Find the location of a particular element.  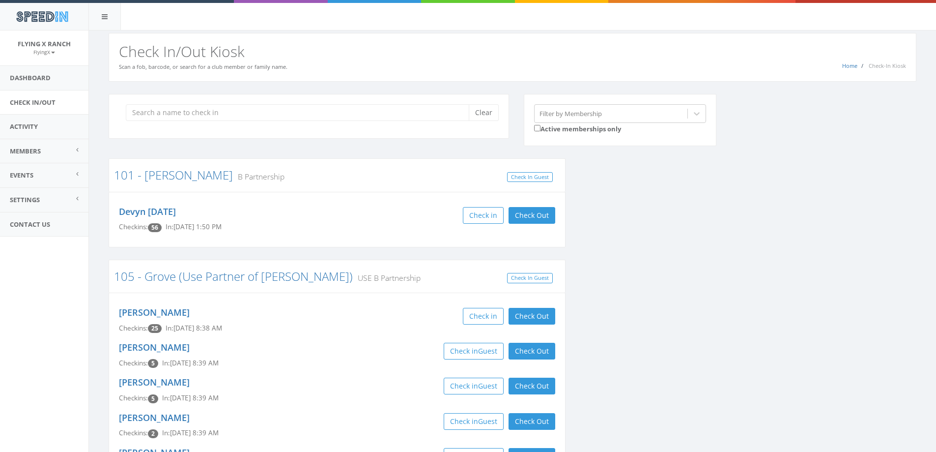

small: USE B Partnership is located at coordinates (387, 278).